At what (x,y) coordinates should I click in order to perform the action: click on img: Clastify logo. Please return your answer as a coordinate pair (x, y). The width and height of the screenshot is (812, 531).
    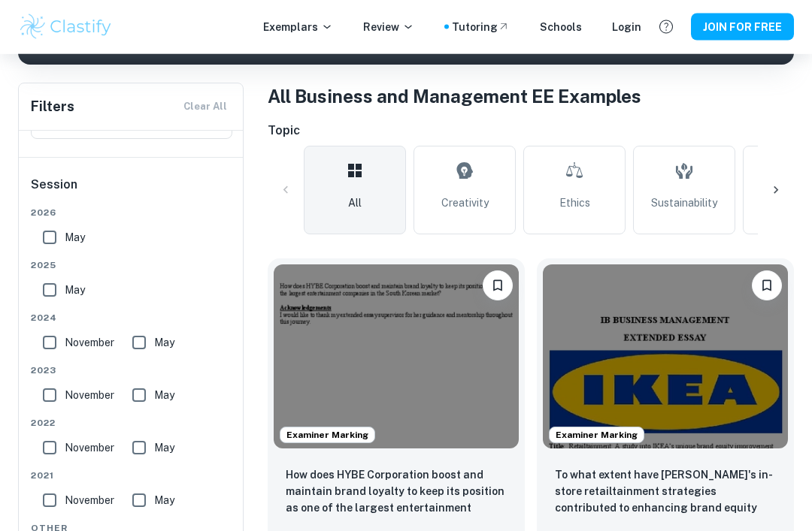
    Looking at the image, I should click on (65, 27).